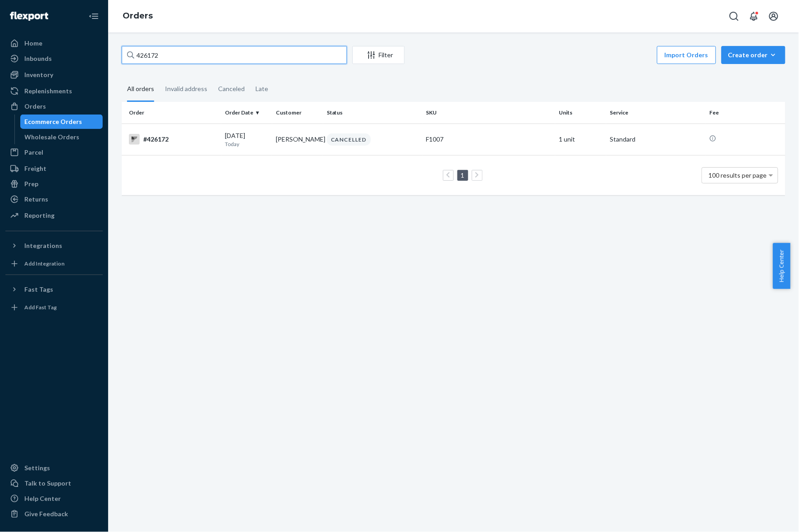 This screenshot has width=799, height=532. I want to click on div: Create order, so click(754, 55).